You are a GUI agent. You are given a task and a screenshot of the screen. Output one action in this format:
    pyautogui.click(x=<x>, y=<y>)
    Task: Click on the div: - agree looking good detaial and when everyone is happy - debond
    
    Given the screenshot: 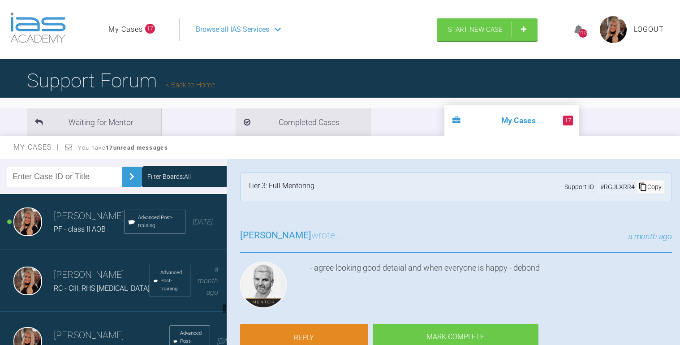 What is the action you would take?
    pyautogui.click(x=491, y=287)
    